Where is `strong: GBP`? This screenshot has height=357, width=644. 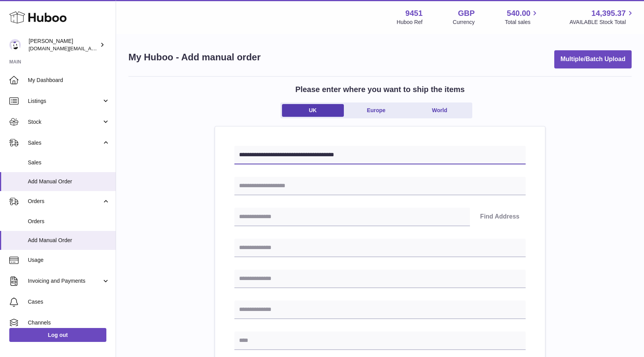 strong: GBP is located at coordinates (466, 13).